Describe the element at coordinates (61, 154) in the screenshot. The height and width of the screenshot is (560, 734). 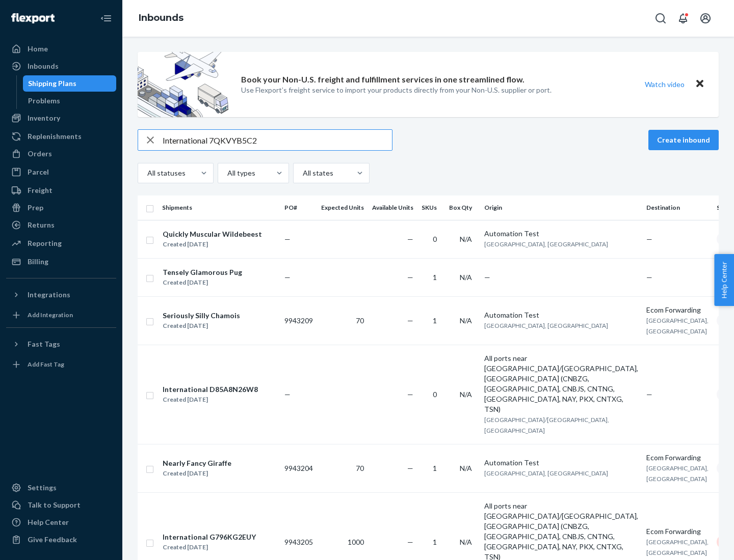
I see `a: Orders` at that location.